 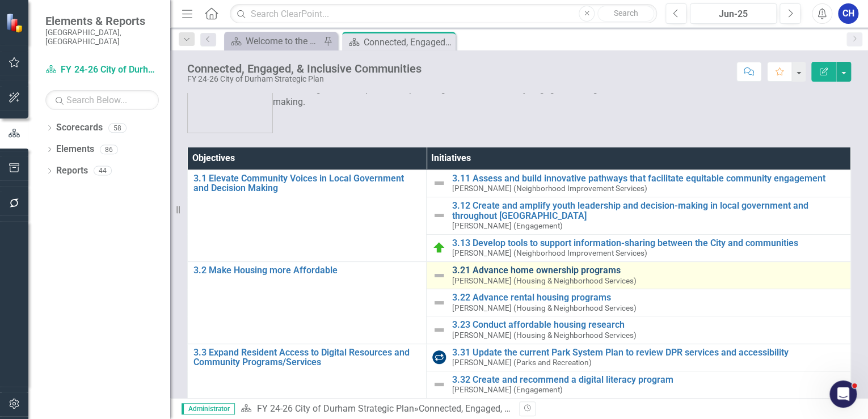 What do you see at coordinates (626, 13) in the screenshot?
I see `span: Search` at bounding box center [626, 13].